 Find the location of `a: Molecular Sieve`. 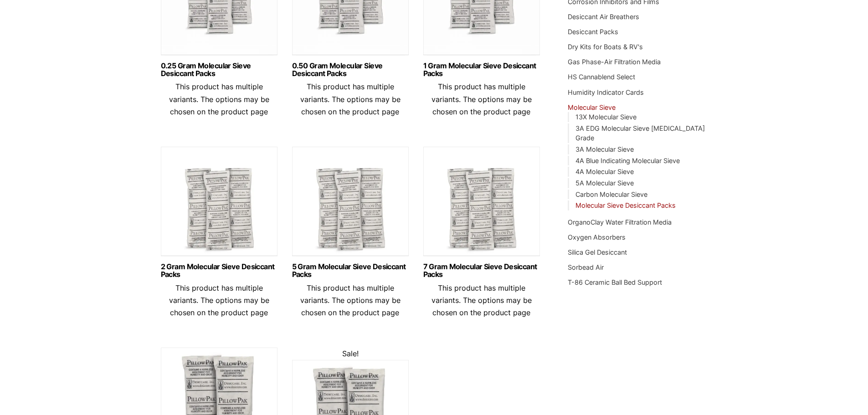

a: Molecular Sieve is located at coordinates (592, 107).